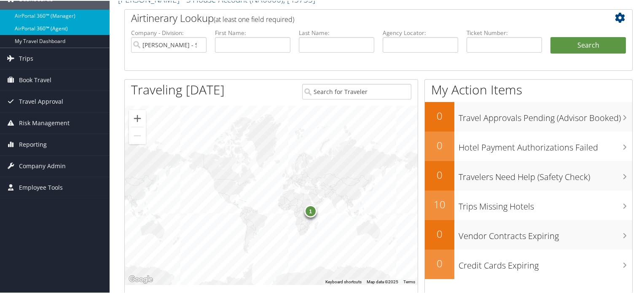 The height and width of the screenshot is (293, 644). I want to click on span: Trips, so click(26, 58).